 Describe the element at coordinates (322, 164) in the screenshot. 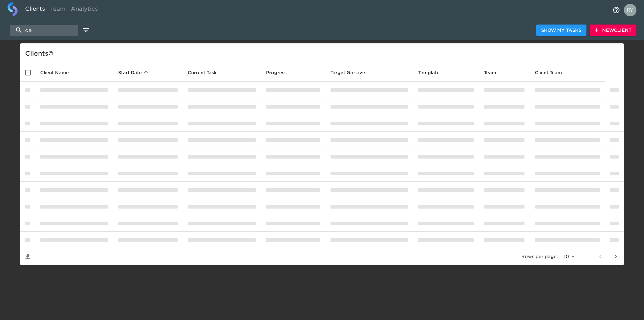

I see `table: enhanced table` at that location.